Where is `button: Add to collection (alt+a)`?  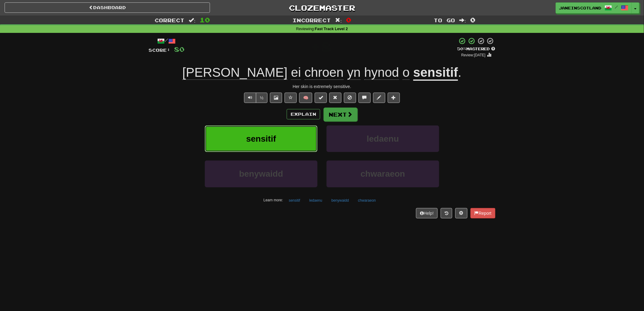
button: Add to collection (alt+a) is located at coordinates (394, 98).